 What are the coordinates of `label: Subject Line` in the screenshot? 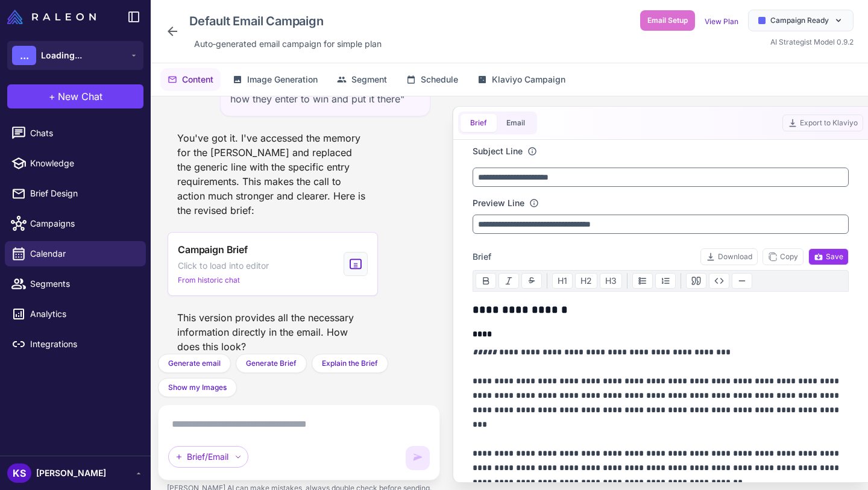 It's located at (497, 152).